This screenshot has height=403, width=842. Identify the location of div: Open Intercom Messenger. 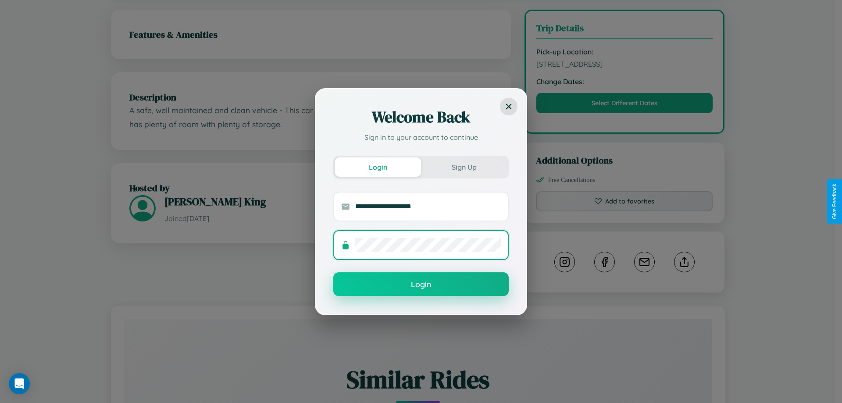
(19, 384).